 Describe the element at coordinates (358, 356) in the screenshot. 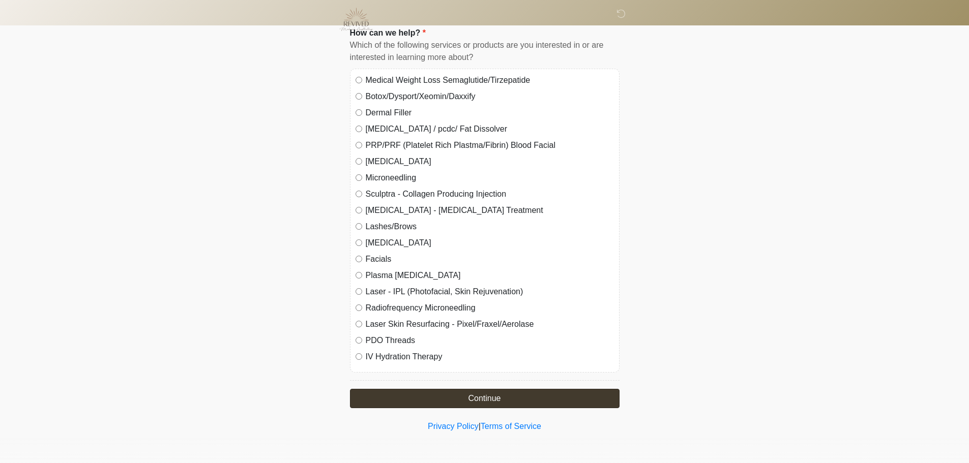

I see `input: IV Hydration Therapy` at that location.